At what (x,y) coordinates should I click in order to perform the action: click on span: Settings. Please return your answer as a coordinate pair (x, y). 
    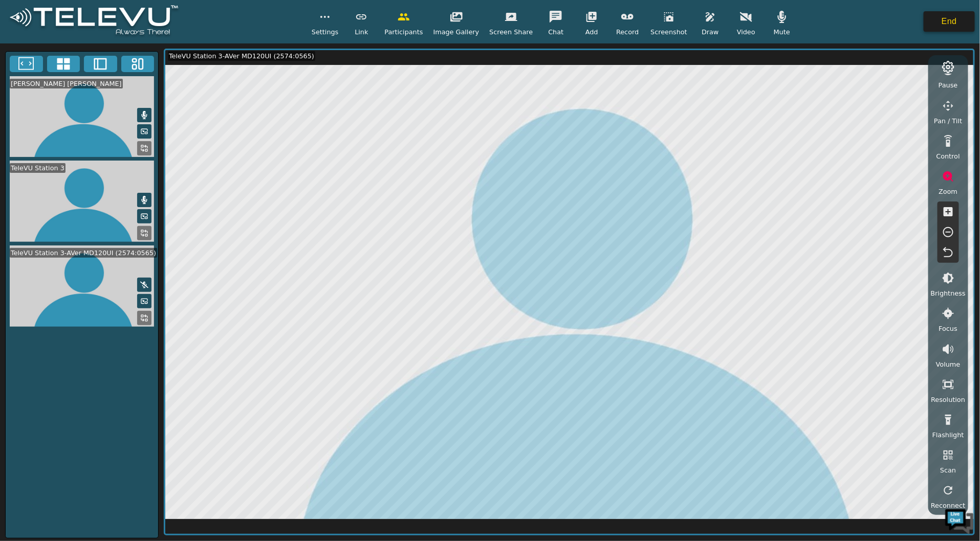
    Looking at the image, I should click on (325, 32).